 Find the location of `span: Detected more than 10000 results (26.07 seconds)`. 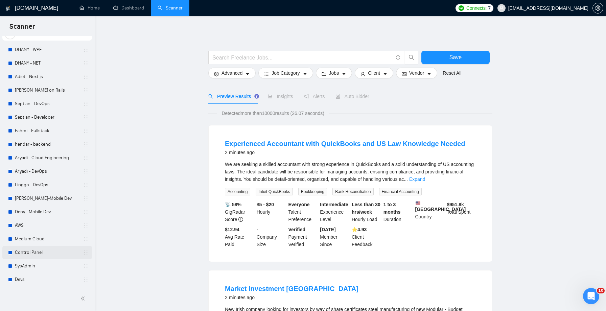

span: Detected more than 10000 results (26.07 seconds) is located at coordinates (273, 113).